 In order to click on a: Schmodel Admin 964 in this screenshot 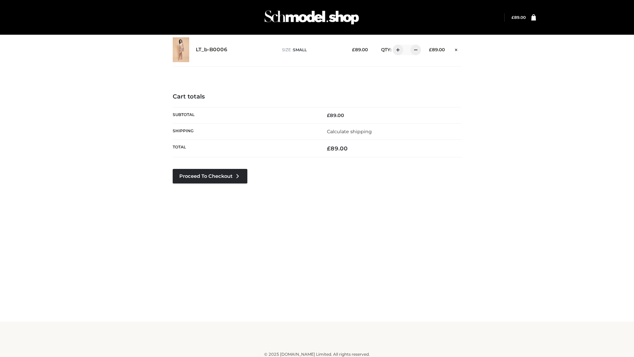, I will do `click(312, 17)`.